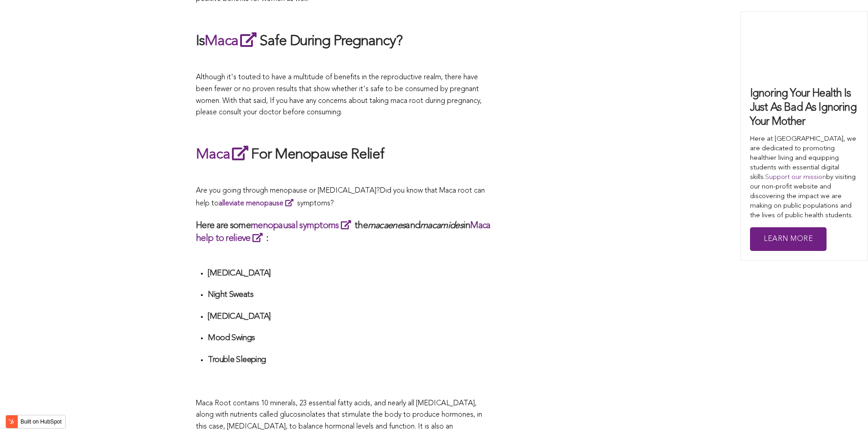 This screenshot has width=868, height=434. I want to click on a: Maca help to relieve, so click(343, 232).